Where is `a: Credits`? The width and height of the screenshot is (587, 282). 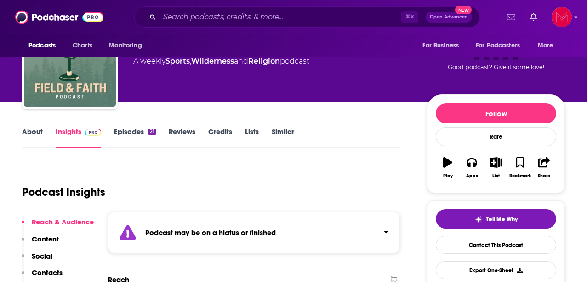
a: Credits is located at coordinates (220, 138).